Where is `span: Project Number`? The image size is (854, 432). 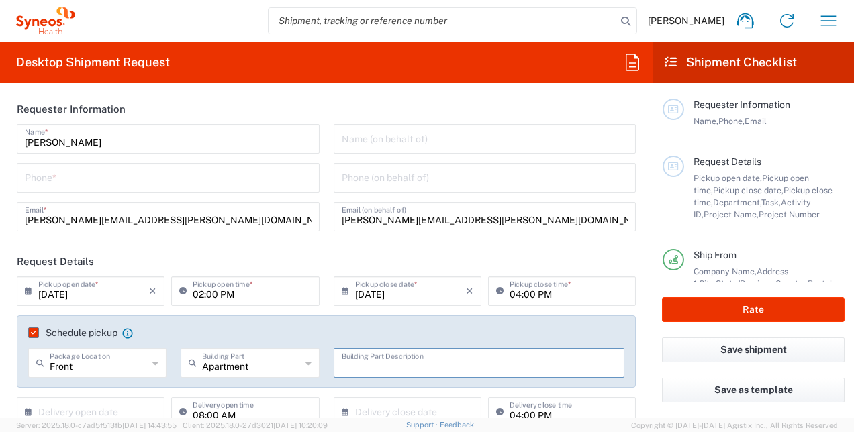 span: Project Number is located at coordinates (789, 214).